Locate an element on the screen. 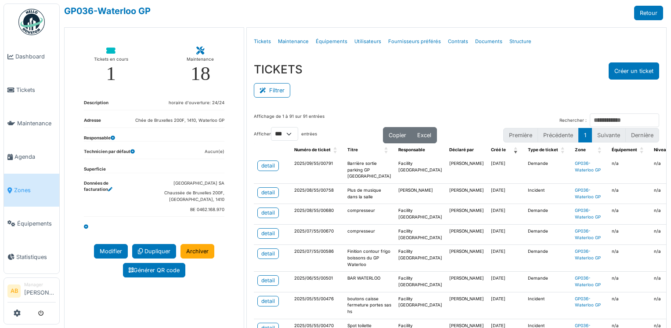 The width and height of the screenshot is (671, 328). span: Équipements is located at coordinates (36, 223).